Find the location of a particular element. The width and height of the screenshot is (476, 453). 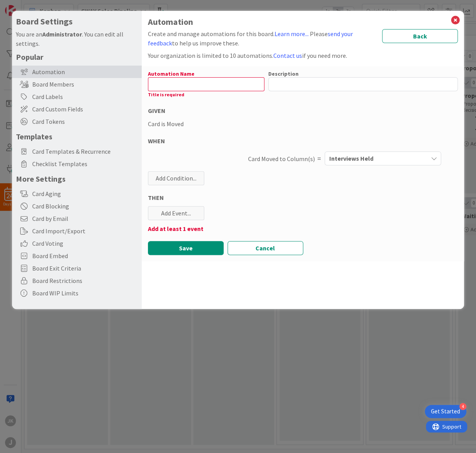

div: Card is Moved is located at coordinates (303, 124).